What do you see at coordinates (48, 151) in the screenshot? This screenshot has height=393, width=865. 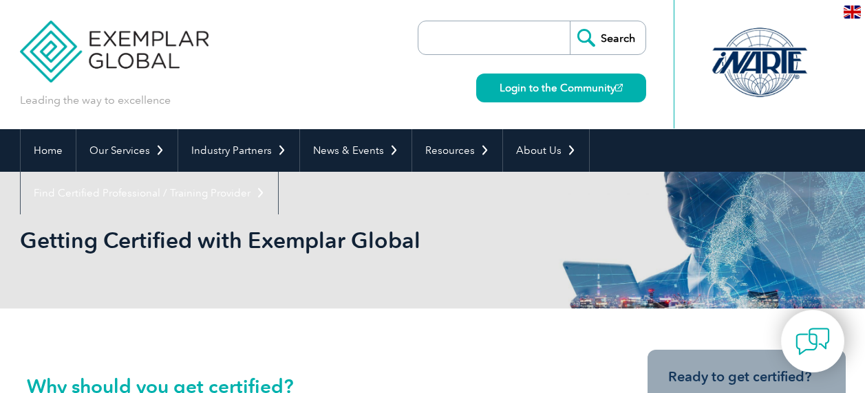 I see `a: Home` at bounding box center [48, 151].